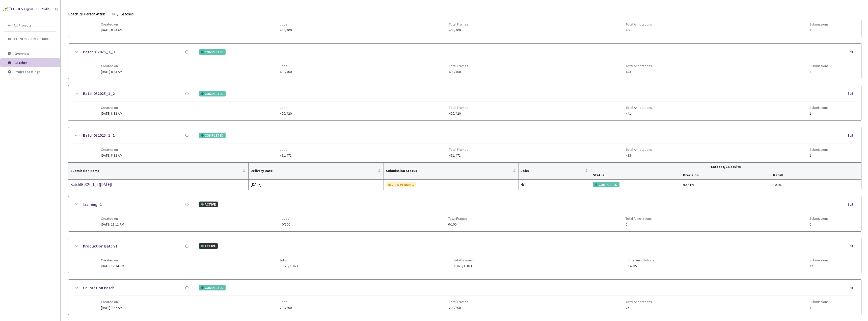 Image resolution: width=868 pixels, height=321 pixels. Describe the element at coordinates (28, 72) in the screenshot. I see `span: Project Settings` at that location.